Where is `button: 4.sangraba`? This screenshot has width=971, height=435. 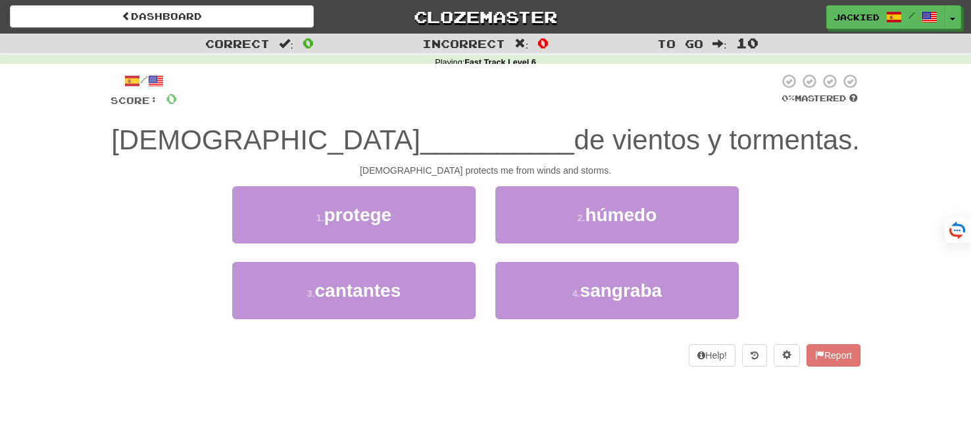 button: 4.sangraba is located at coordinates (617, 290).